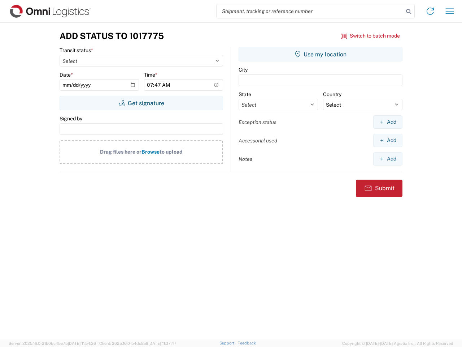 Image resolution: width=462 pixels, height=347 pixels. Describe the element at coordinates (228, 343) in the screenshot. I see `a: Support` at that location.